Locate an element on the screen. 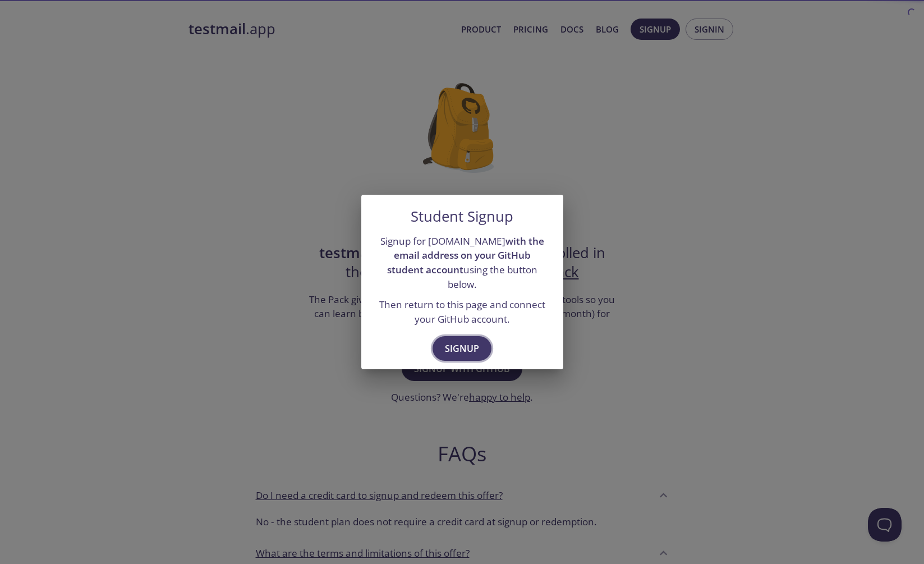 The image size is (924, 564). h5: Student Signup is located at coordinates (462, 217).